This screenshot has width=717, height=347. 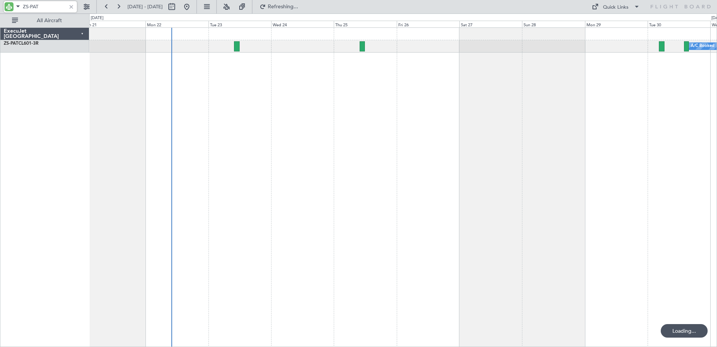 What do you see at coordinates (702, 46) in the screenshot?
I see `div: A/C Booked` at bounding box center [702, 46].